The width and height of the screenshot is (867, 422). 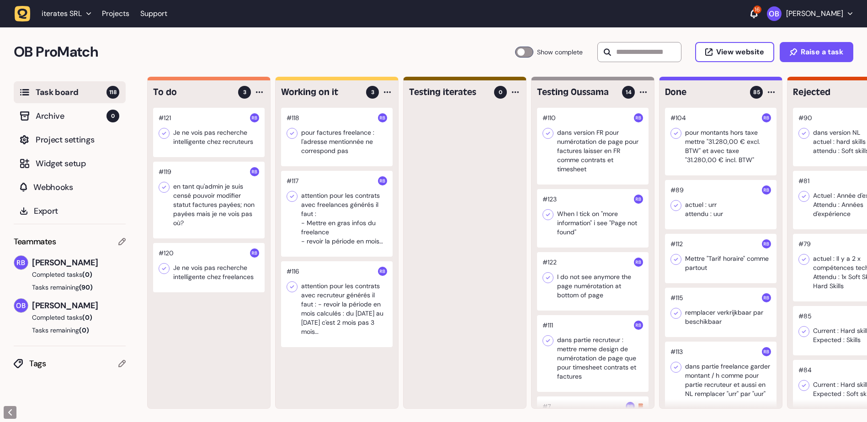 I want to click on span: Archive, so click(x=71, y=116).